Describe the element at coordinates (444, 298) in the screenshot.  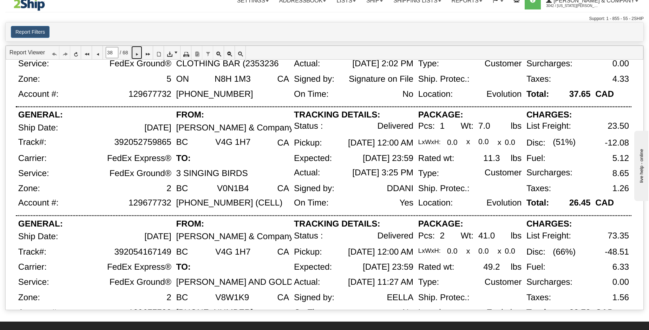
I see `div: Ship. Protec.:` at that location.